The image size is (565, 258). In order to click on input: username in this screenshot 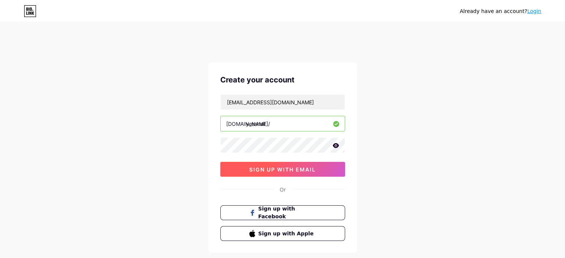, I will do `click(283, 124)`.